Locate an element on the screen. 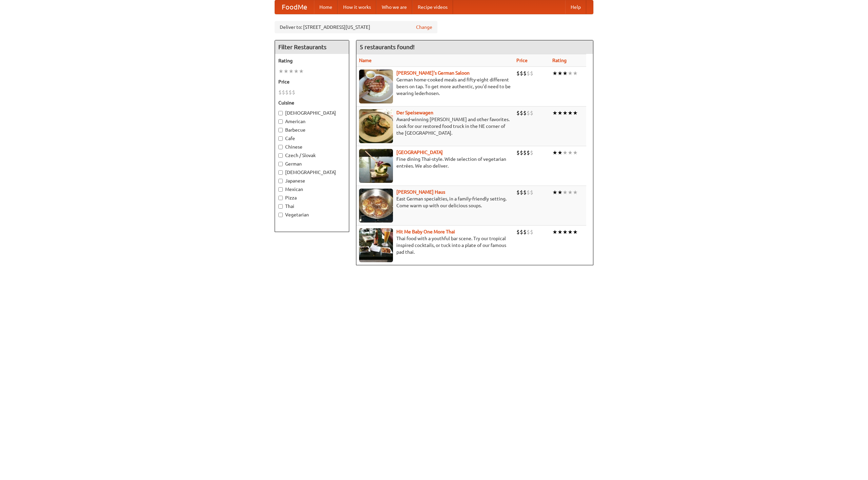 This screenshot has width=868, height=480. input: Chinese is located at coordinates (280, 147).